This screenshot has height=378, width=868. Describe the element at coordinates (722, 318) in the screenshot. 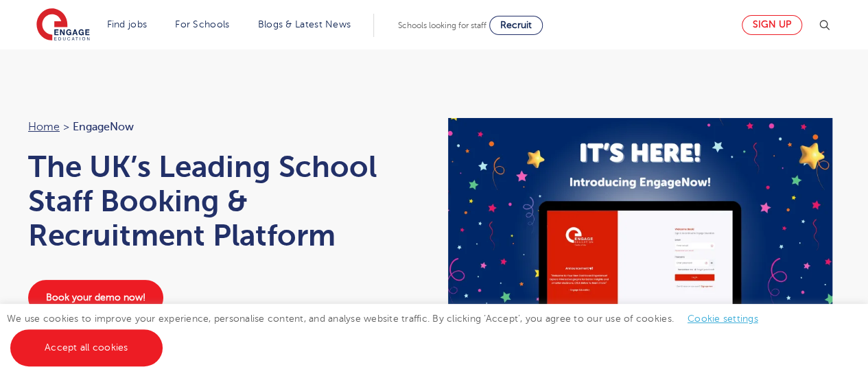

I see `a: Cookie settings` at that location.